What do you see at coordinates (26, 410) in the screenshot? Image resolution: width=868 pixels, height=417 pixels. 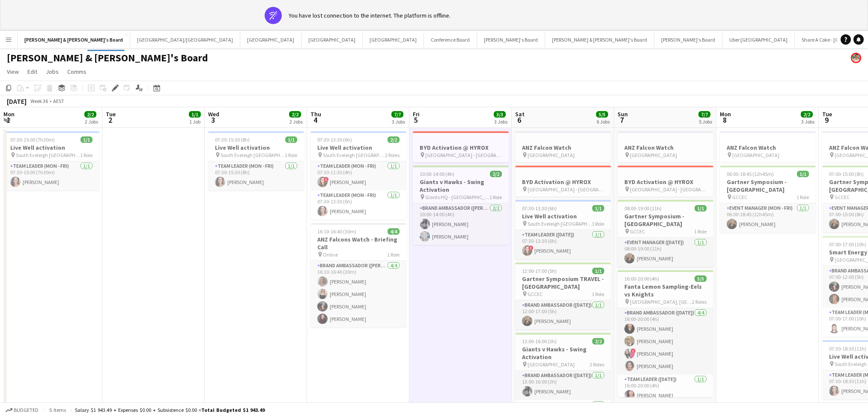 I see `span: Budgeted` at bounding box center [26, 410].